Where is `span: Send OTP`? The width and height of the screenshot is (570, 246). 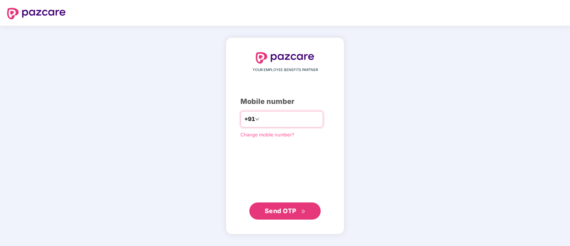
span: Send OTP is located at coordinates (280, 210).